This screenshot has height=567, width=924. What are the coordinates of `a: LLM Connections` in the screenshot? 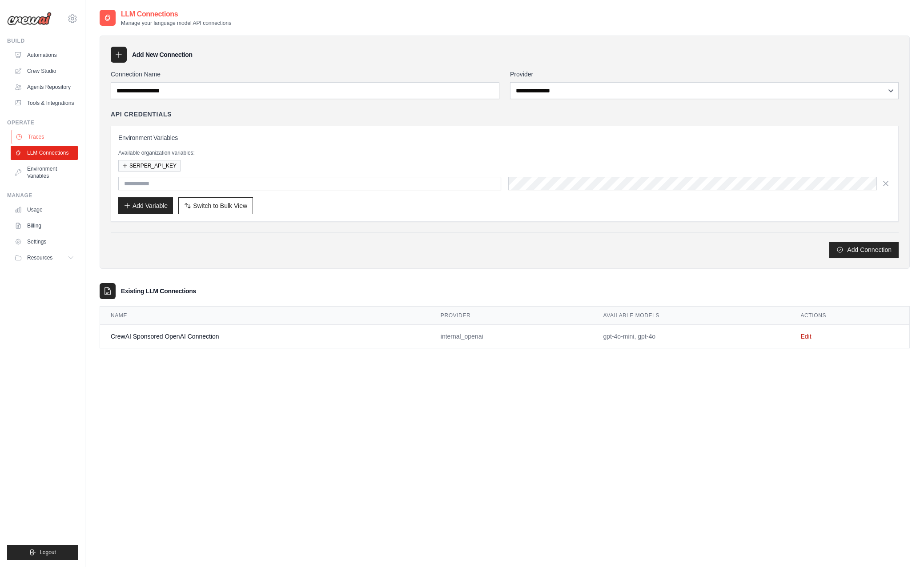 It's located at (44, 153).